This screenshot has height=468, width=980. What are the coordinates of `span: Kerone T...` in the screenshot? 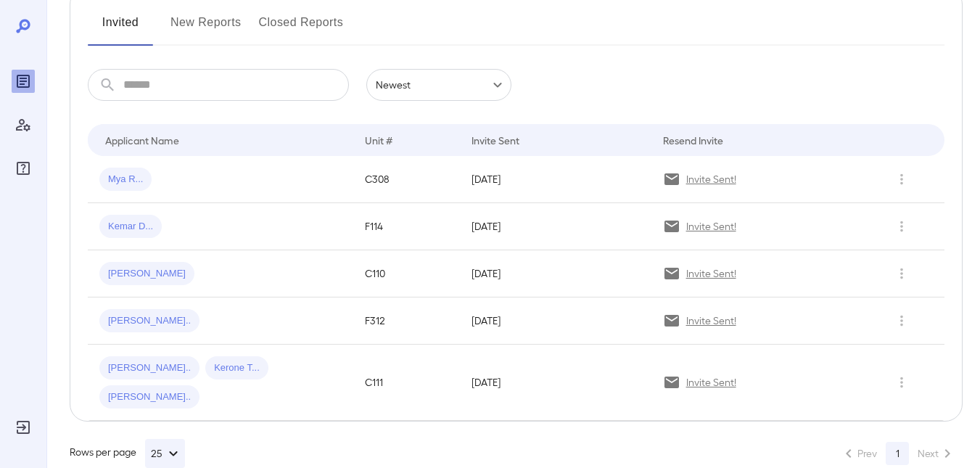 It's located at (237, 368).